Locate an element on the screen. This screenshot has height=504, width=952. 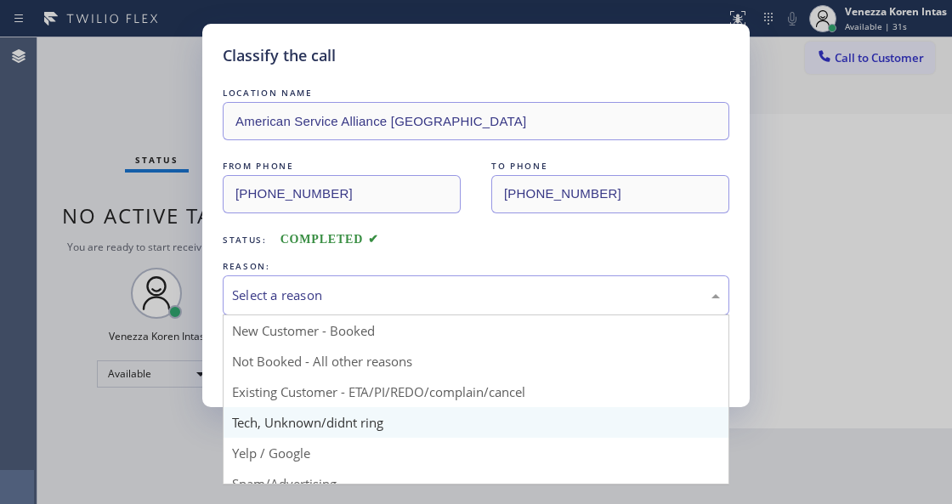
input: To phone is located at coordinates (610, 194).